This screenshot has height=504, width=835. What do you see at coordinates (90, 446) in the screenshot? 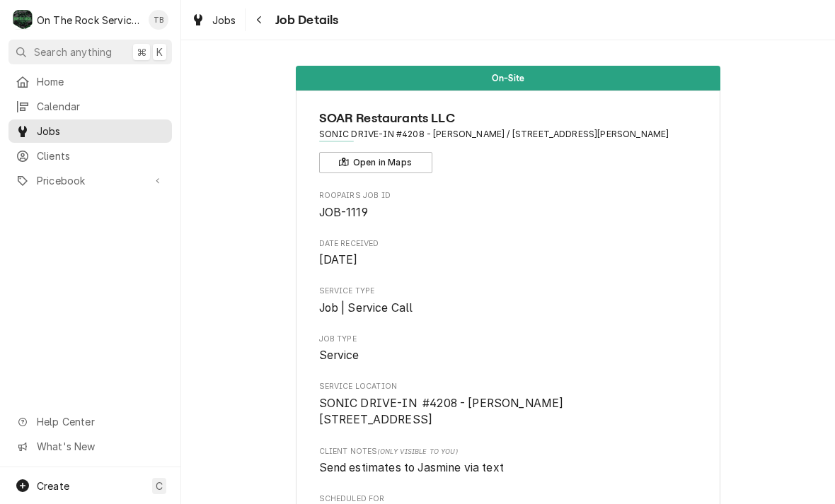
I see `a: Go to What's New` at bounding box center [90, 446].